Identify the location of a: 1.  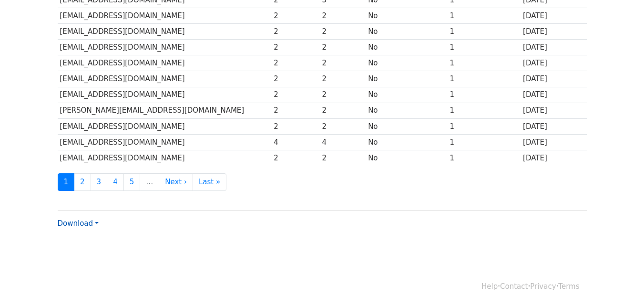
(67, 182).